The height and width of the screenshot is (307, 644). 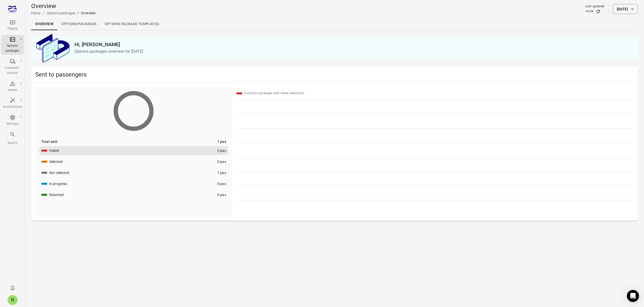 What do you see at coordinates (12, 300) in the screenshot?
I see `button: Rachel` at bounding box center [12, 300].